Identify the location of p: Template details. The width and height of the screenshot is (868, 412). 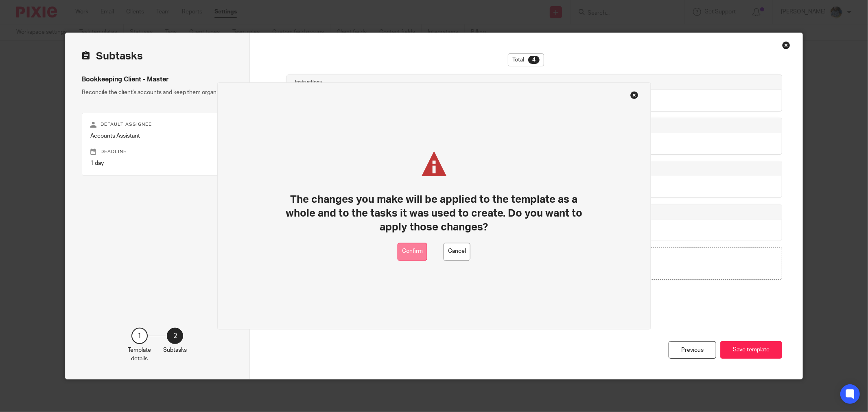
(139, 354).